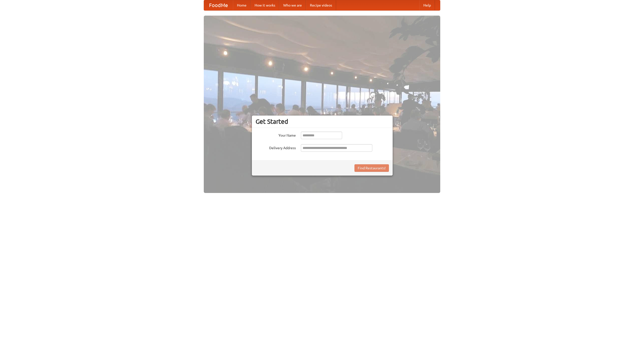 This screenshot has width=644, height=356. What do you see at coordinates (372, 168) in the screenshot?
I see `button: Find Restaurants!` at bounding box center [372, 168].